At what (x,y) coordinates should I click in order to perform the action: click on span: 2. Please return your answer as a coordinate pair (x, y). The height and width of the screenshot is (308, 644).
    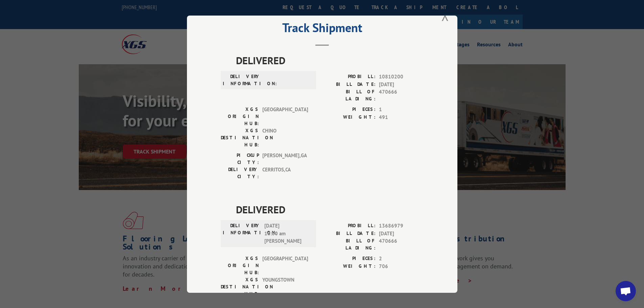
    Looking at the image, I should click on (401, 259).